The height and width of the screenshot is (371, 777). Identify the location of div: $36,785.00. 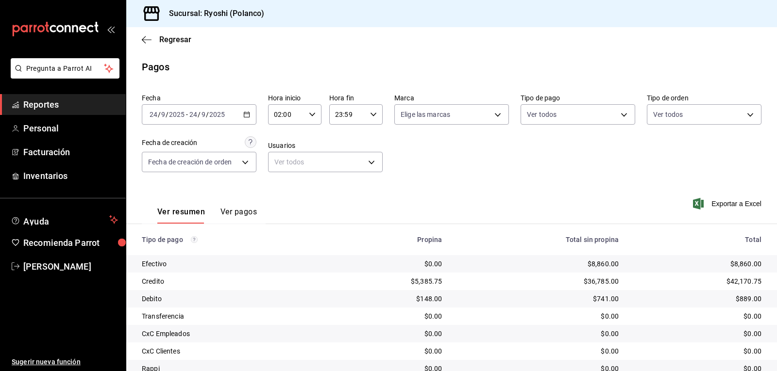
(538, 282).